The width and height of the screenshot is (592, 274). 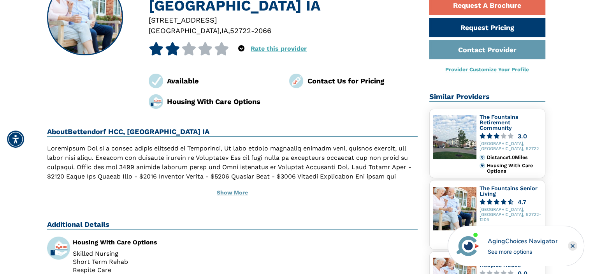 What do you see at coordinates (522, 136) in the screenshot?
I see `div: 3.0` at bounding box center [522, 136].